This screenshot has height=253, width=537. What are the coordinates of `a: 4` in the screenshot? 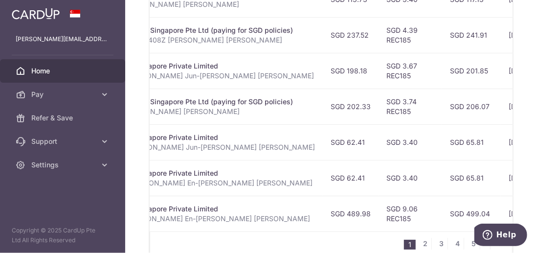 It's located at (458, 244).